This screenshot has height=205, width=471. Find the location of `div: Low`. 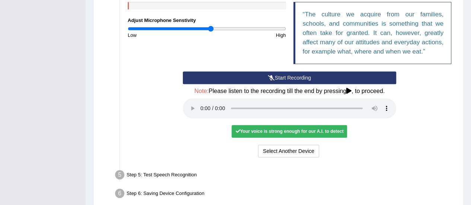

div: Low is located at coordinates (165, 35).